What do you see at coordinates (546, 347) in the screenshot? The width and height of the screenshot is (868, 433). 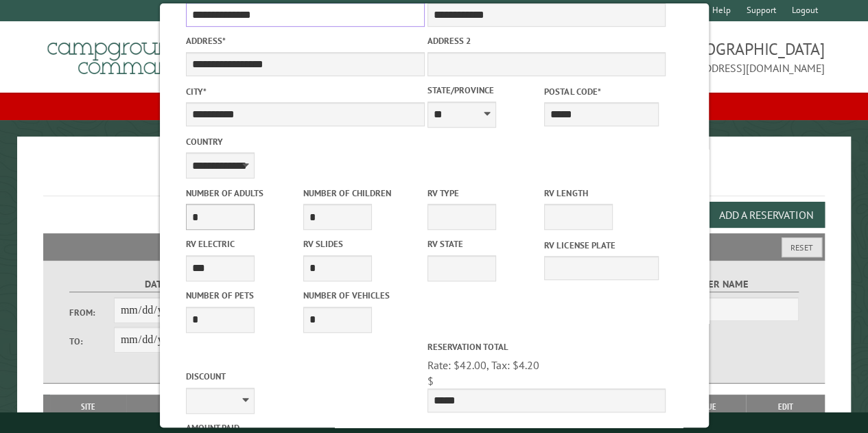 I see `label: Reservation Total` at bounding box center [546, 347].